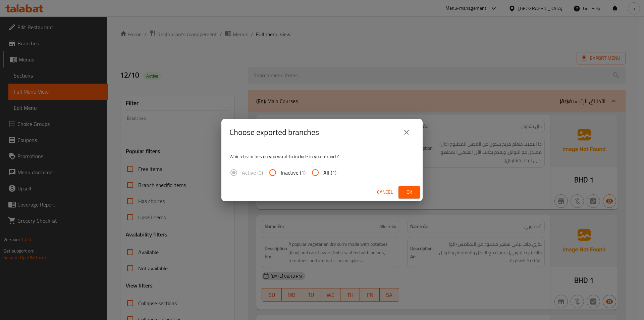 The height and width of the screenshot is (320, 644). What do you see at coordinates (252, 172) in the screenshot?
I see `span: Active (0)` at bounding box center [252, 172].